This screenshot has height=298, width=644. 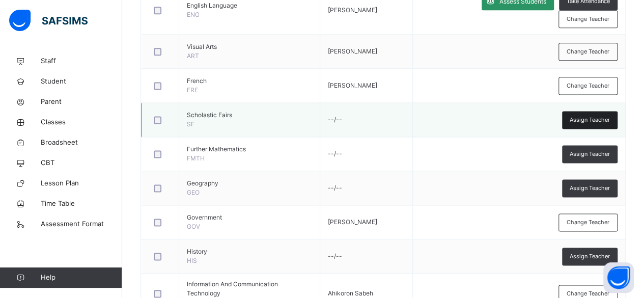 What do you see at coordinates (192, 260) in the screenshot?
I see `span: HIS` at bounding box center [192, 260].